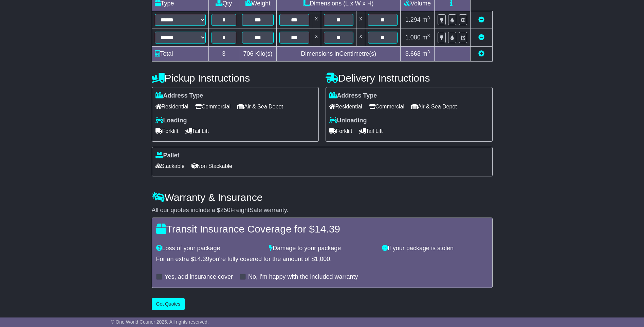  Describe the element at coordinates (413, 54) in the screenshot. I see `span: 3.668` at that location.